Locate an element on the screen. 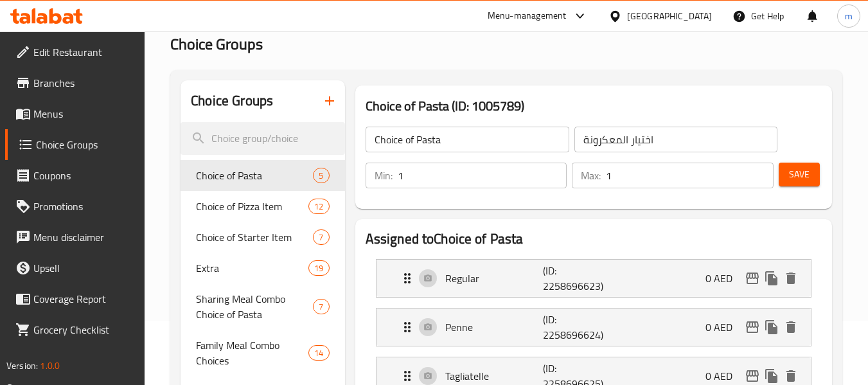 This screenshot has height=385, width=868. span: Choice of Starter Item is located at coordinates (254, 237).